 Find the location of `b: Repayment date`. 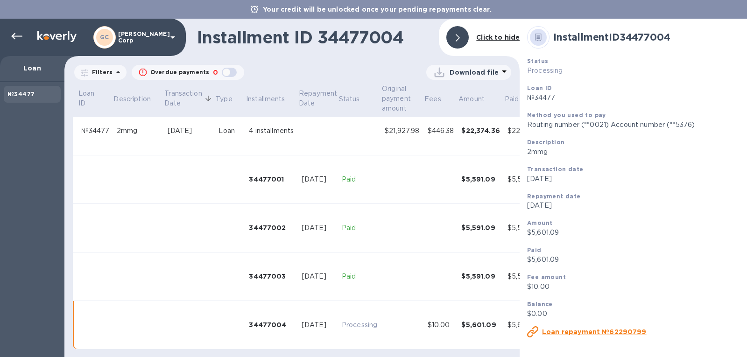

b: Repayment date is located at coordinates (554, 196).